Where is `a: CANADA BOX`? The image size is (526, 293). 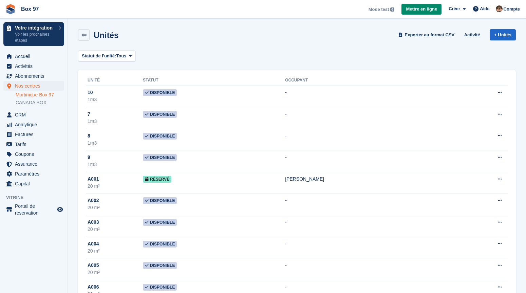 a: CANADA BOX is located at coordinates (40, 103).